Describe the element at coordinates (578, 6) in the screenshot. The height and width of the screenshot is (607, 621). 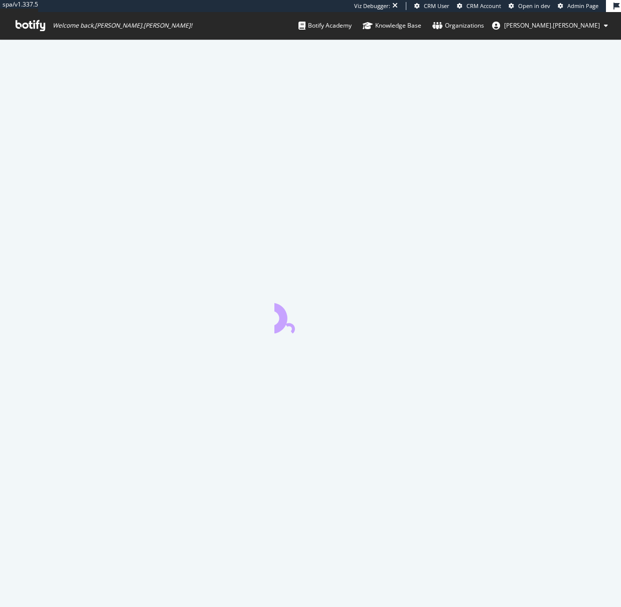
I see `a: Admin Page` at that location.